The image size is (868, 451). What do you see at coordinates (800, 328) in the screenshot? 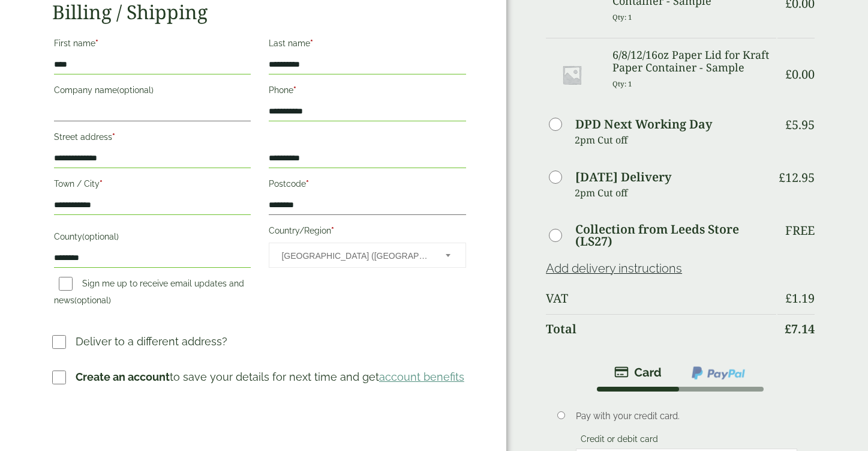
I see `bdi: 7.14` at bounding box center [800, 328].